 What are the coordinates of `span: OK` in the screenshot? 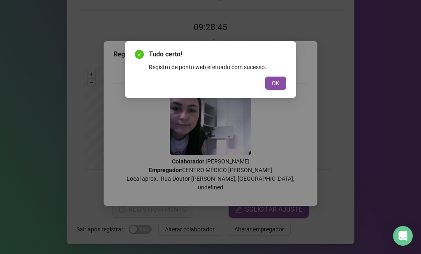 It's located at (275, 83).